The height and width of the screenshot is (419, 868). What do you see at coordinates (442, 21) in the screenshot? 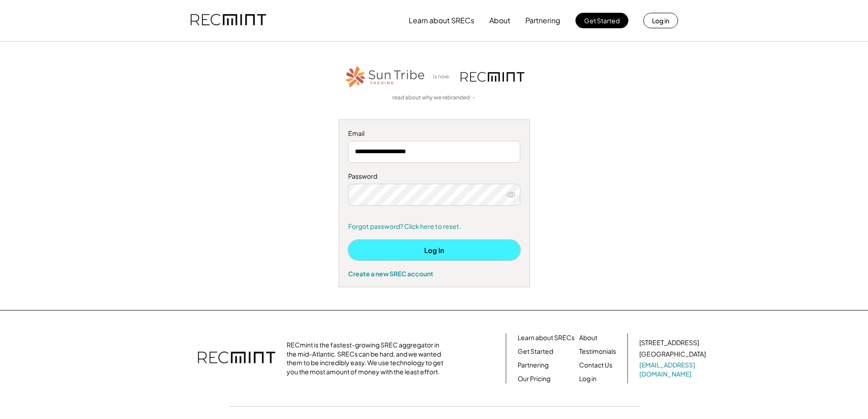
I see `button: Learn about SRECs` at bounding box center [442, 21].